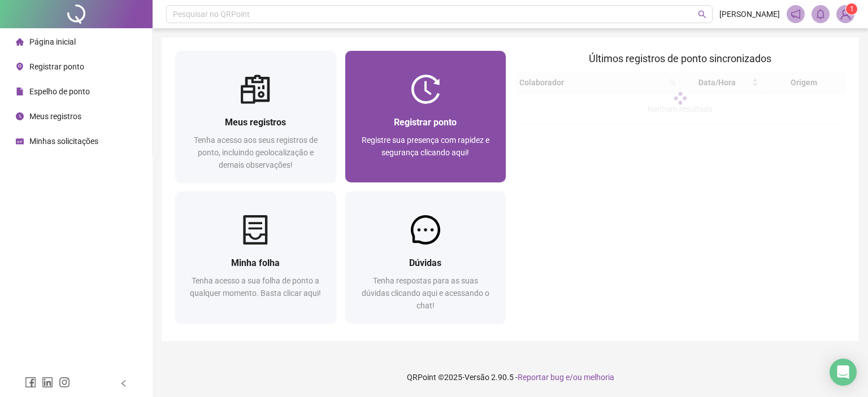  What do you see at coordinates (53, 42) in the screenshot?
I see `span: Página inicial` at bounding box center [53, 42].